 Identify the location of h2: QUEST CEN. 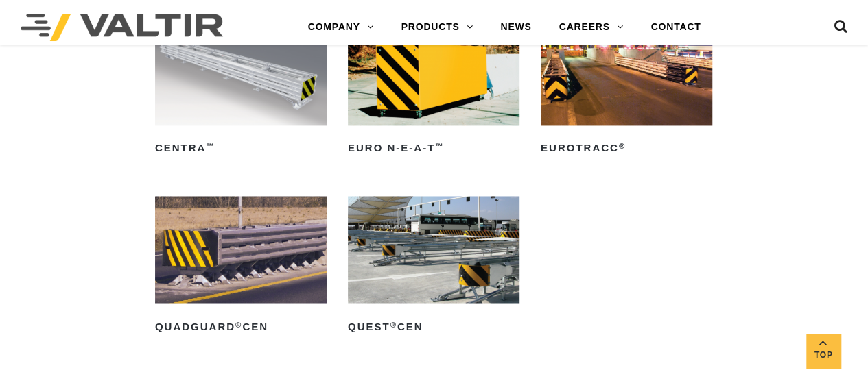
(434, 326).